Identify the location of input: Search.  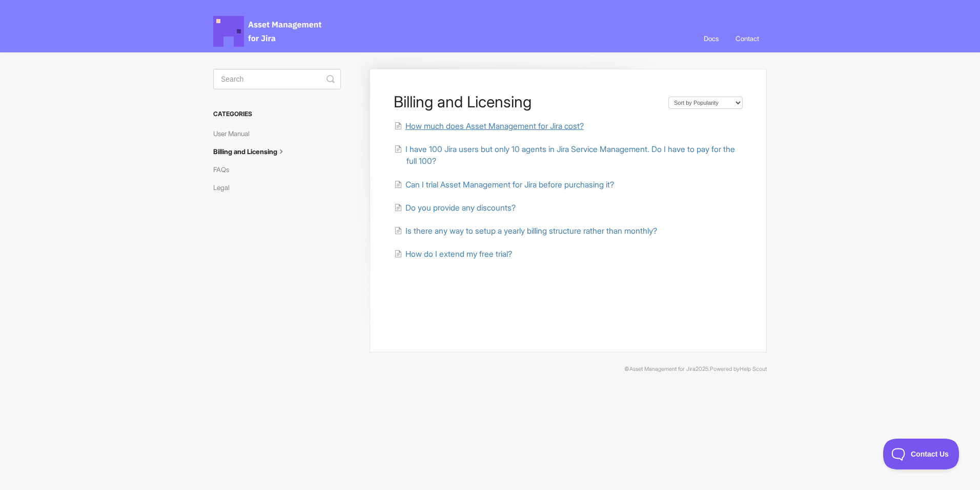
(277, 79).